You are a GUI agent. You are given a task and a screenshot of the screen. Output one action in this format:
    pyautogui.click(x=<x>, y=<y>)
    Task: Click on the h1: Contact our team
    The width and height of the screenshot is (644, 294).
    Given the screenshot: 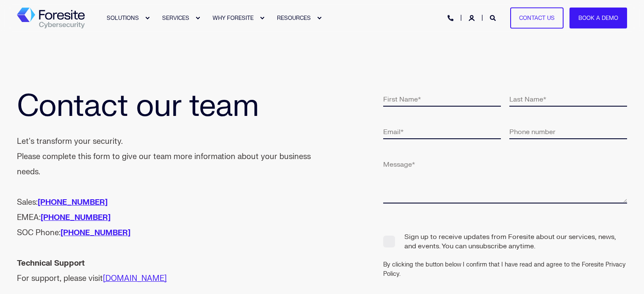 What is the action you would take?
    pyautogui.click(x=169, y=106)
    